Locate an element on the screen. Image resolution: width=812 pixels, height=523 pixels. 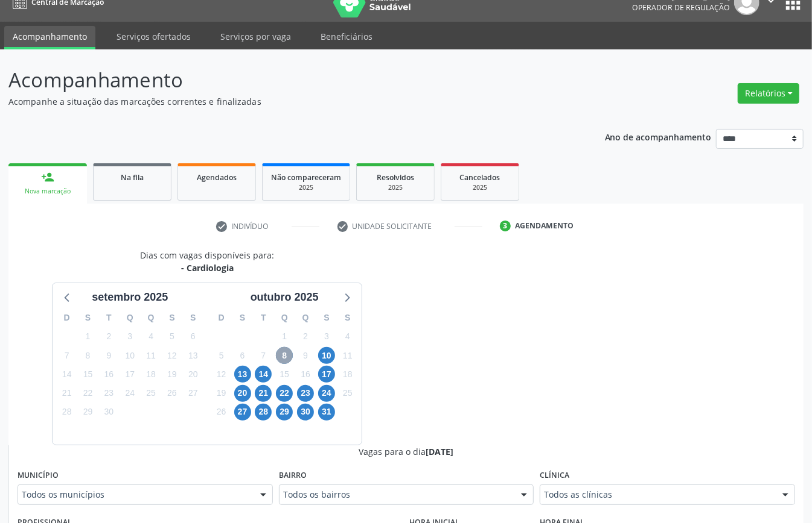
span: quinta-feira, 9 de outubro de 2025 is located at coordinates (306, 356).